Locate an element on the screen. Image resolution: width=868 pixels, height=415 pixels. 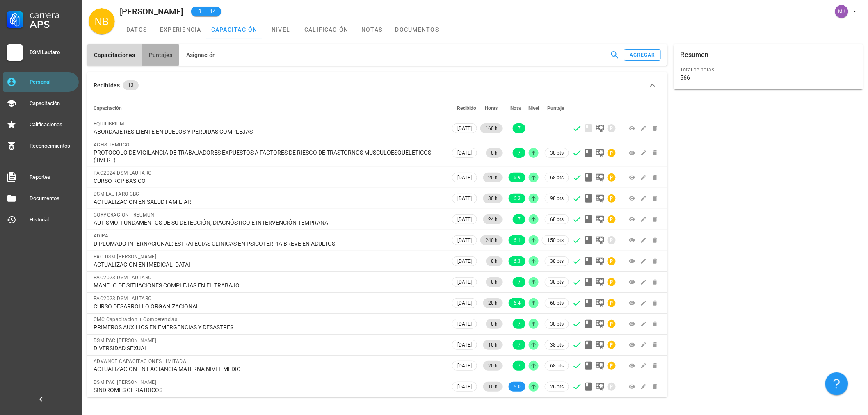
span: 98 pts is located at coordinates (557, 198).